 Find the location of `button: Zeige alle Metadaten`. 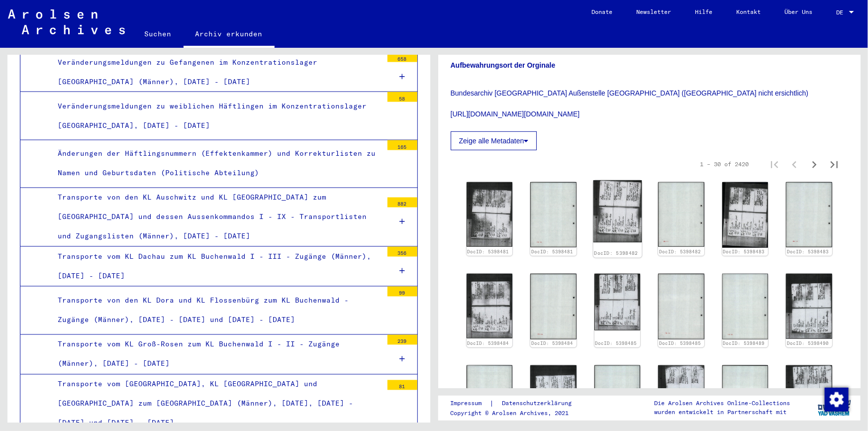

button: Zeige alle Metadaten is located at coordinates (494, 140).